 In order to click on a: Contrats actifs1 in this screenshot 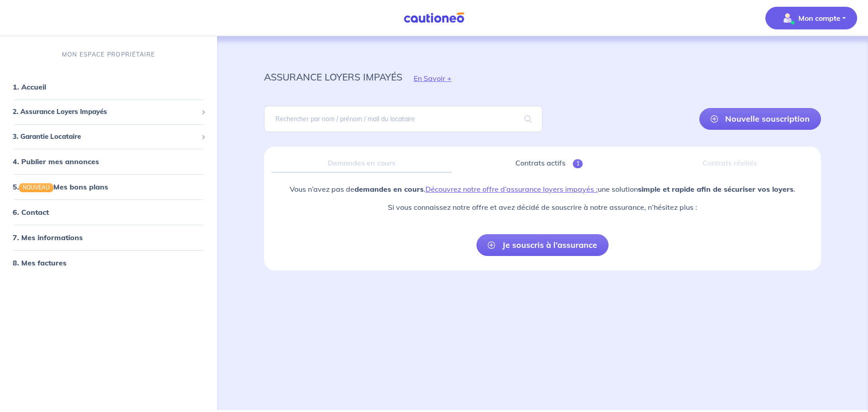, I will do `click(549, 163)`.